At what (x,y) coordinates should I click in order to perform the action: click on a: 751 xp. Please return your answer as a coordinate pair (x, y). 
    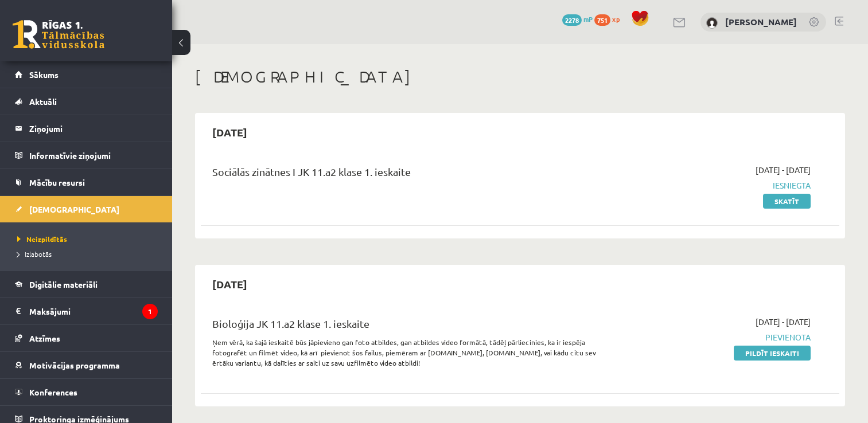
    Looking at the image, I should click on (610, 19).